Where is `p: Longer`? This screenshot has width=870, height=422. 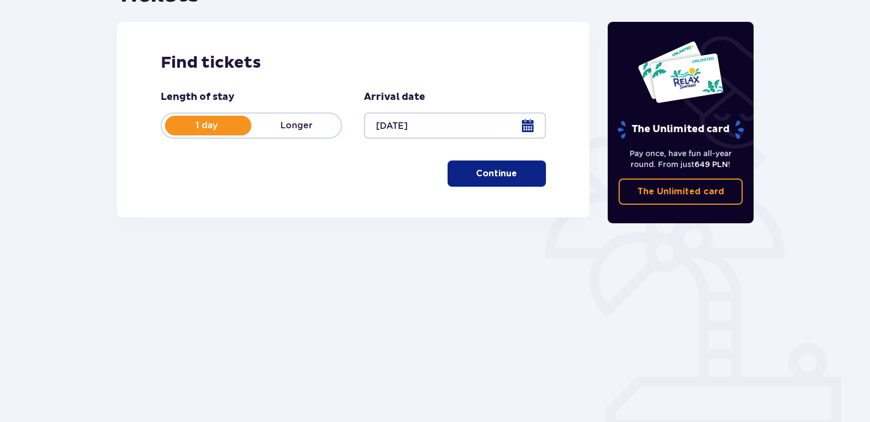 p: Longer is located at coordinates (296, 126).